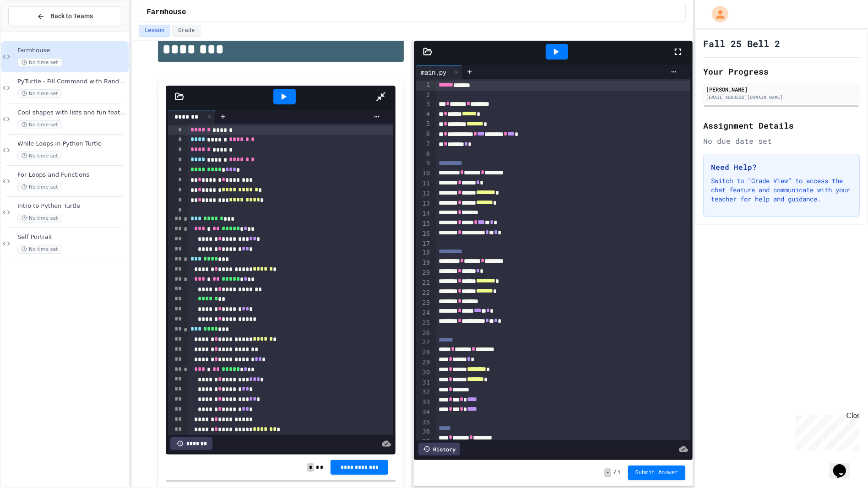 The width and height of the screenshot is (868, 488). Describe the element at coordinates (439, 449) in the screenshot. I see `div: History` at that location.